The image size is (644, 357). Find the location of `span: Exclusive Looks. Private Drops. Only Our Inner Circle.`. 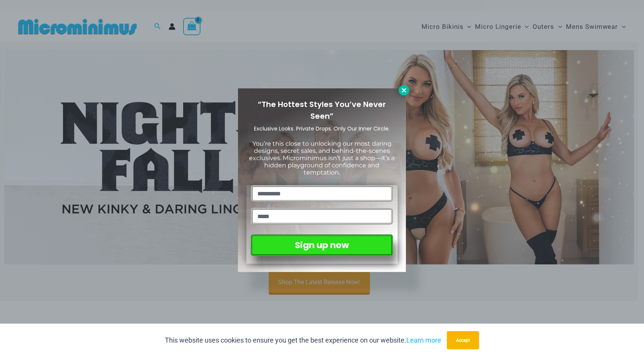

span: Exclusive Looks. Private Drops. Only Our Inner Circle. is located at coordinates (322, 129).